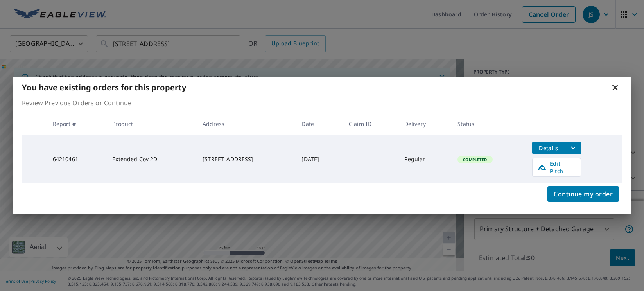  I want to click on th: Address, so click(246, 123).